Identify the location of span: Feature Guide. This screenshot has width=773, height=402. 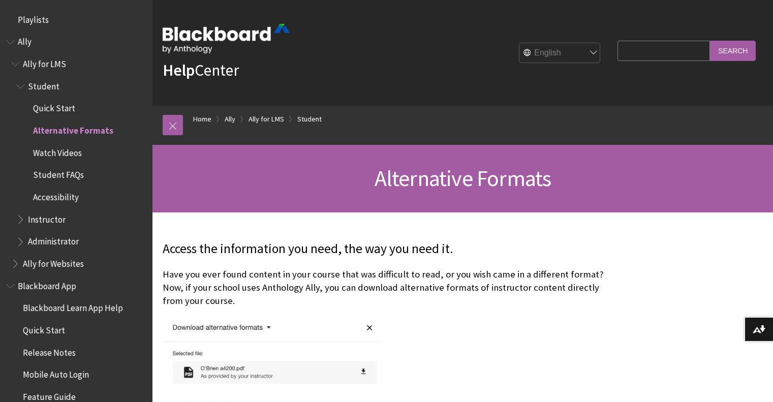
(49, 395).